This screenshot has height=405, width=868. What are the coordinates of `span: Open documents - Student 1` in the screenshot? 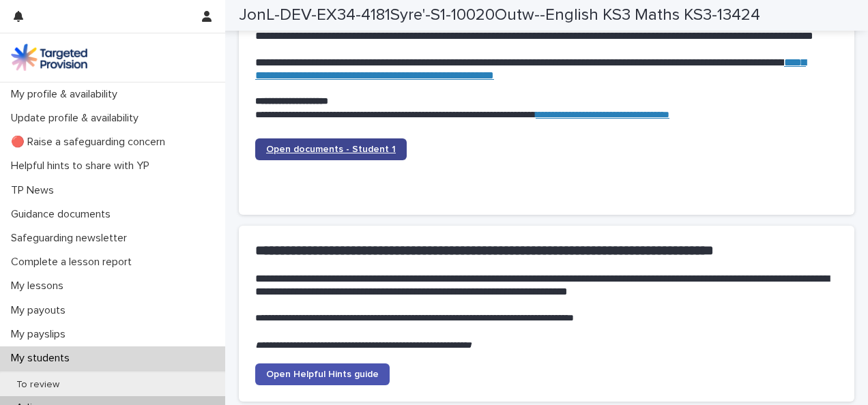 It's located at (331, 149).